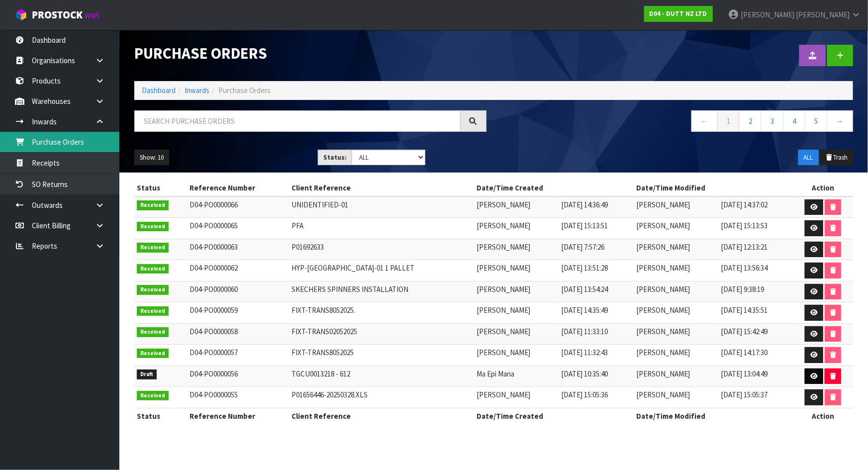 The image size is (868, 470). I want to click on a: 4, so click(794, 121).